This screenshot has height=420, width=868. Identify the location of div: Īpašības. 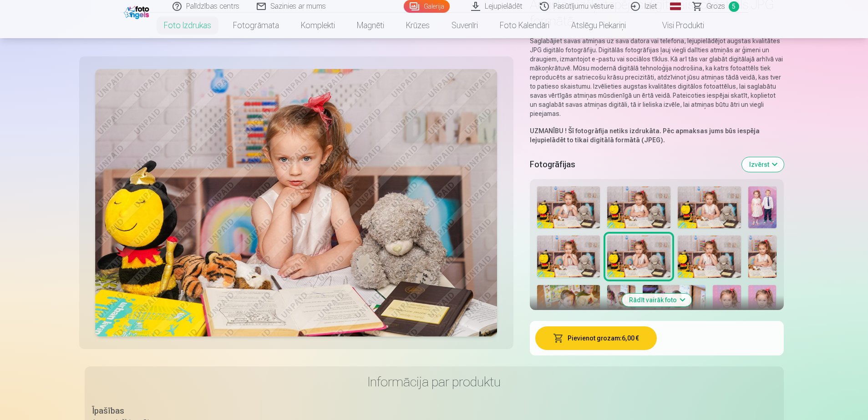
(122, 411).